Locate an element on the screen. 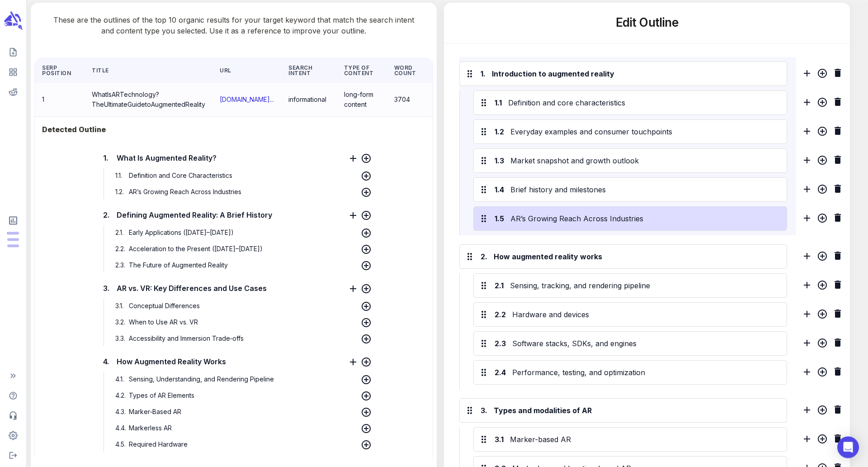 This screenshot has height=467, width=868. span: Marker‑Based AR is located at coordinates (155, 411).